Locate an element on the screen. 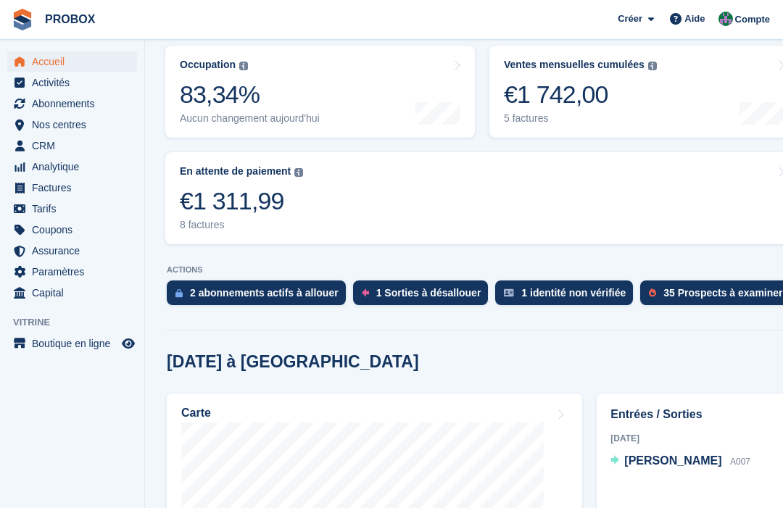  img: prospect-51fa495bee0391a8d652442698ab0144808aea92771e9ea1ae160a38d050c398.svg is located at coordinates (652, 293).